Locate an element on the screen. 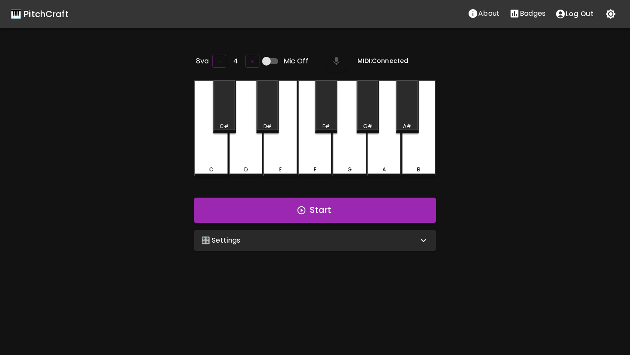 The height and width of the screenshot is (355, 630). button: account of current user is located at coordinates (574, 14).